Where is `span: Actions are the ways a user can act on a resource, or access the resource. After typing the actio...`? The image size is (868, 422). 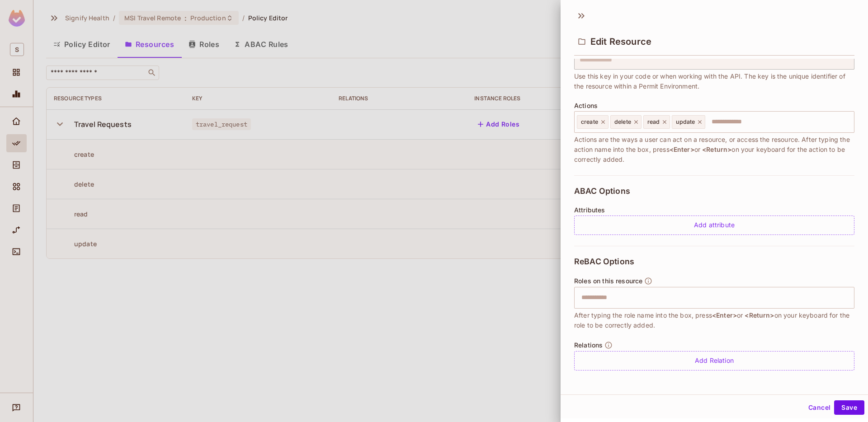 span: Actions are the ways a user can act on a resource, or access the resource. After typing the actio... is located at coordinates (714, 150).